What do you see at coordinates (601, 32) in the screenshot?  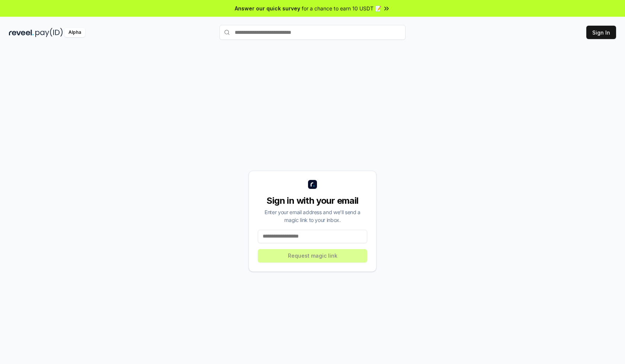 I see `button: Sign In` at bounding box center [601, 32].